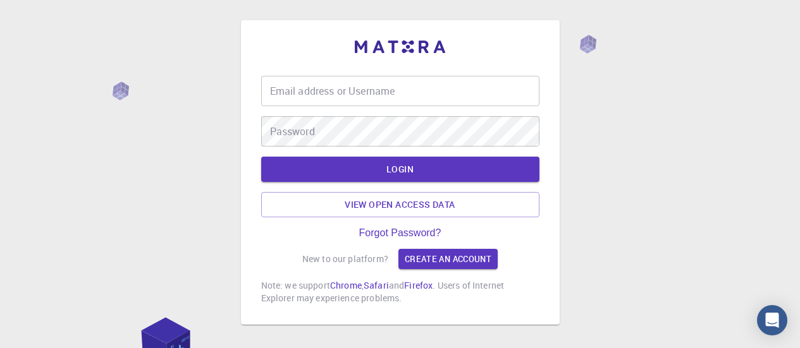 The height and width of the screenshot is (348, 800). Describe the element at coordinates (400, 205) in the screenshot. I see `a: View open access data` at that location.